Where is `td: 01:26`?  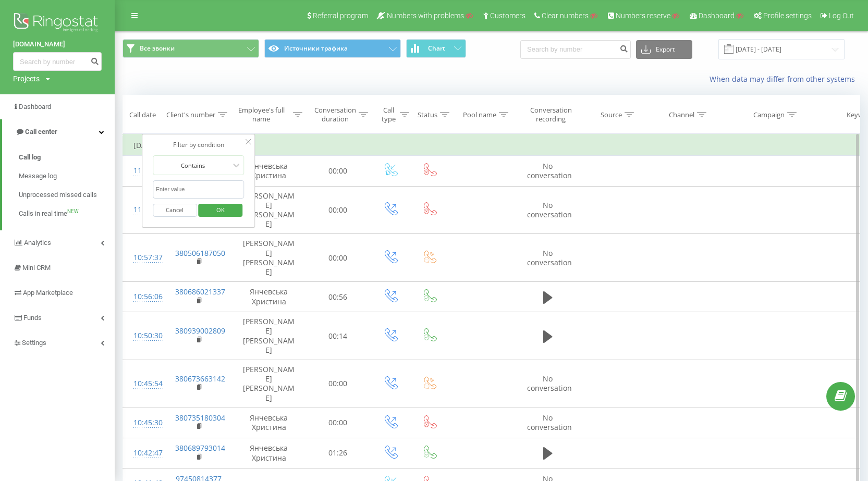
td: 01:26 is located at coordinates (338, 452).